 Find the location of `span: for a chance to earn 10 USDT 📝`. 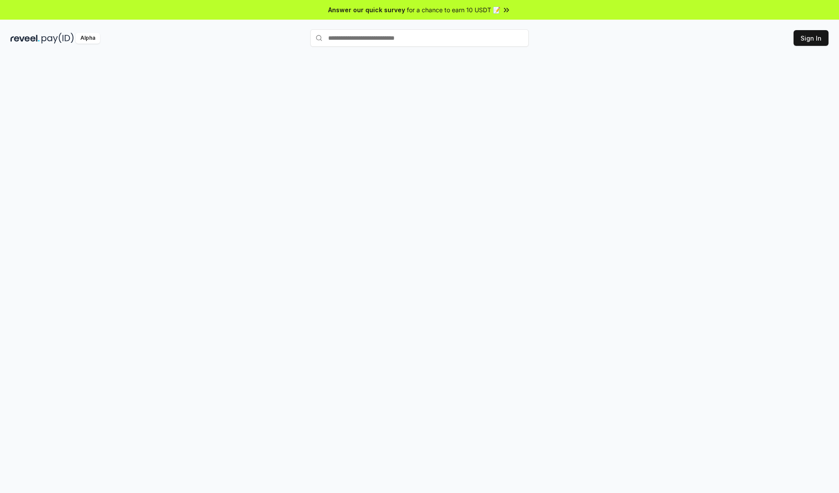

span: for a chance to earn 10 USDT 📝 is located at coordinates (454, 10).